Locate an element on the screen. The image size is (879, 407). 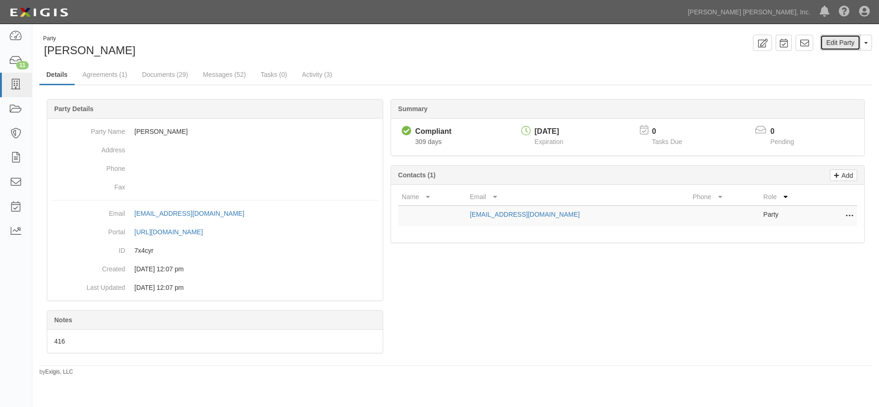
div: 416 is located at coordinates (215, 341).